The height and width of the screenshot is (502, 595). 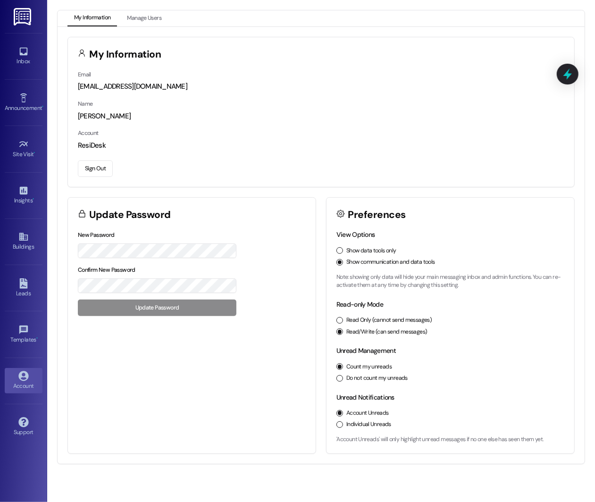 What do you see at coordinates (377, 215) in the screenshot?
I see `h3: Preferences` at bounding box center [377, 215].